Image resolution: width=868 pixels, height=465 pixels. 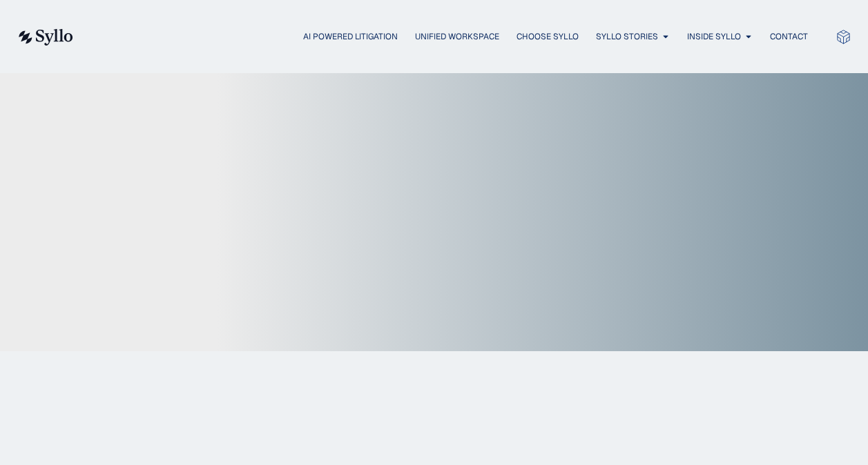 I want to click on span: AI Powered Litigation, so click(x=351, y=36).